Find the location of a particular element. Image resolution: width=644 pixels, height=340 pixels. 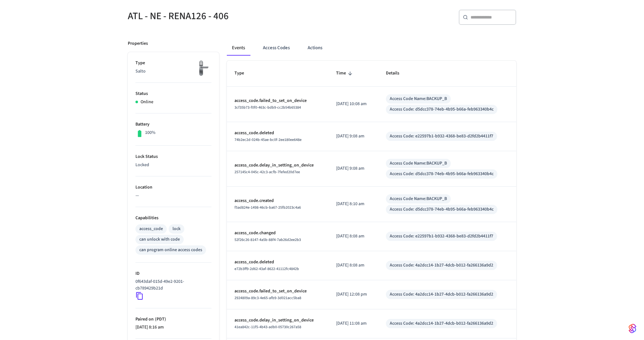

p: Salto is located at coordinates (174, 71).